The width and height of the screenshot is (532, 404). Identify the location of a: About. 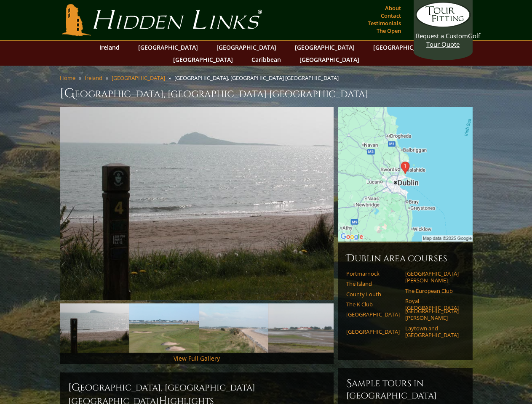
(393, 8).